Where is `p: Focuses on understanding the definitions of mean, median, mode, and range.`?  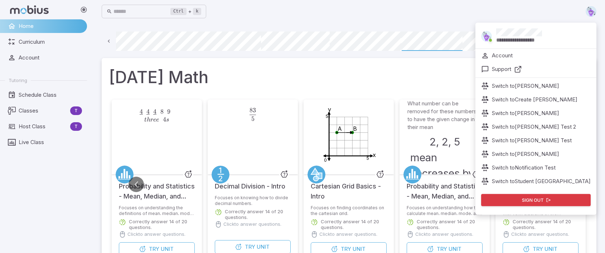
p: Focuses on understanding the definitions of mean, median, mode, and range. is located at coordinates (157, 210).